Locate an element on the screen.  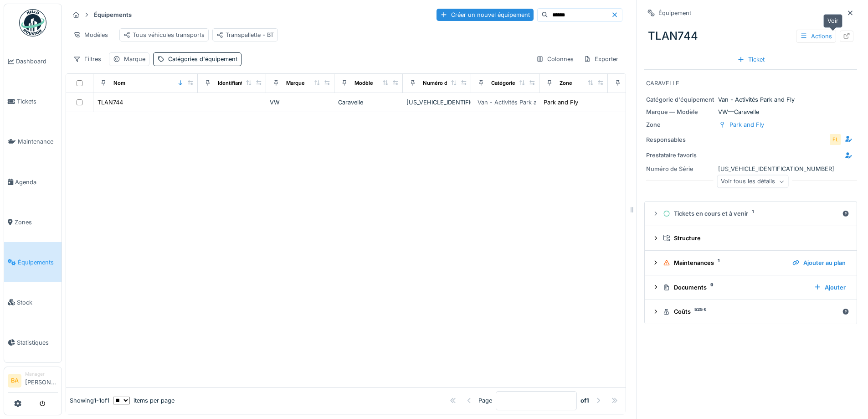
div: Filtres is located at coordinates (87, 59).